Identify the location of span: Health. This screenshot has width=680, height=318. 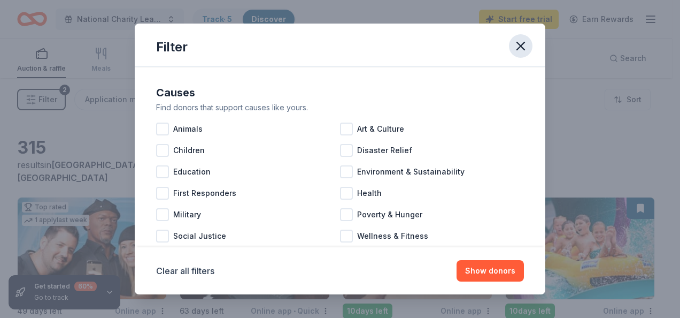
(370, 193).